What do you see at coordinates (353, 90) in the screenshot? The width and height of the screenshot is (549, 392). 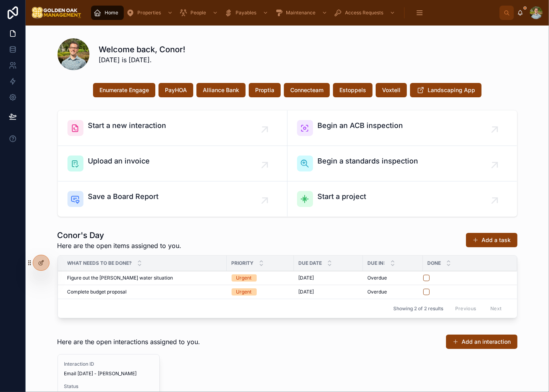 I see `button: Estoppels` at bounding box center [353, 90].